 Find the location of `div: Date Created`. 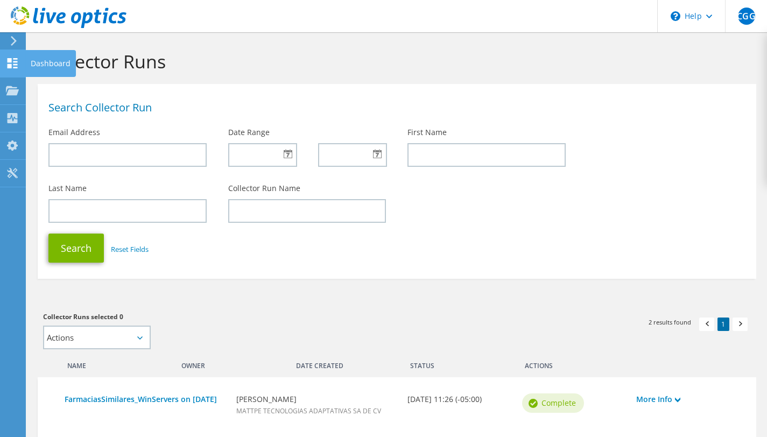

div: Date Created is located at coordinates (345, 363).